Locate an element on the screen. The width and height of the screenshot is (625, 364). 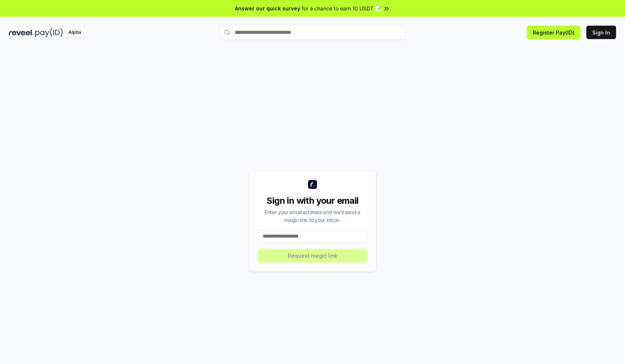
img: logo_small is located at coordinates (312, 185).